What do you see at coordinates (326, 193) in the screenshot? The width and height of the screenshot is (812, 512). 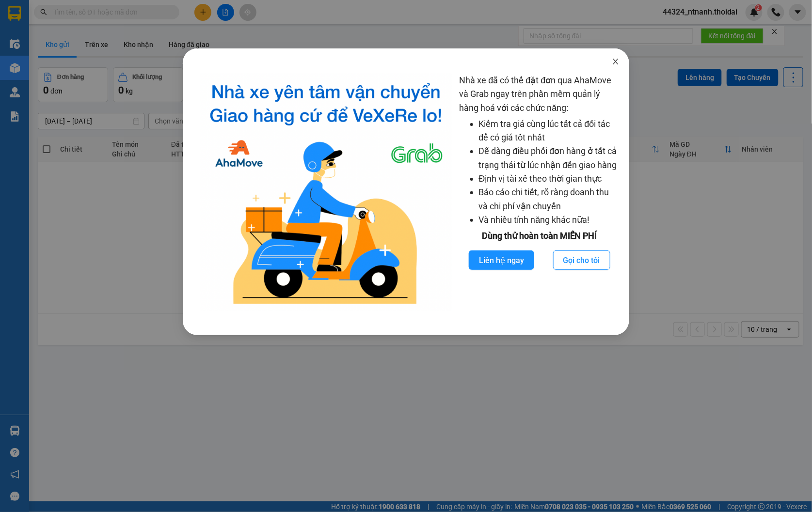 I see `img: logo` at bounding box center [326, 193].